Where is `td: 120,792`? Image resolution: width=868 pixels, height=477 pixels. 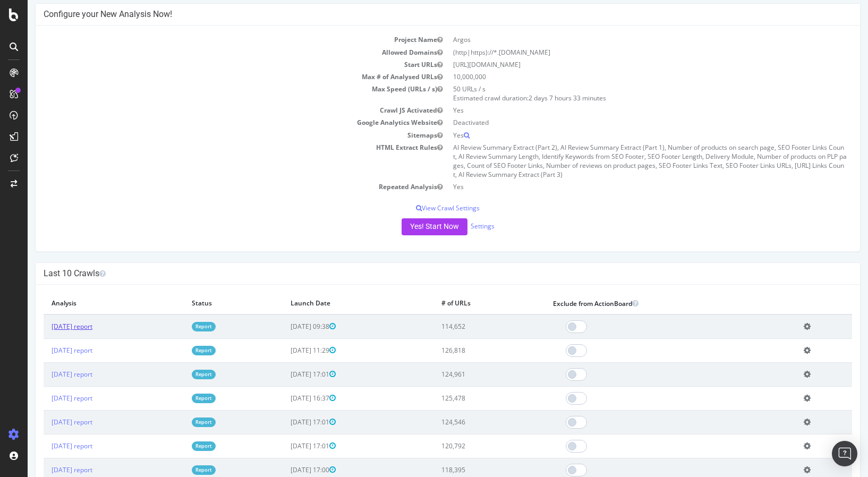 td: 120,792 is located at coordinates (461, 446).